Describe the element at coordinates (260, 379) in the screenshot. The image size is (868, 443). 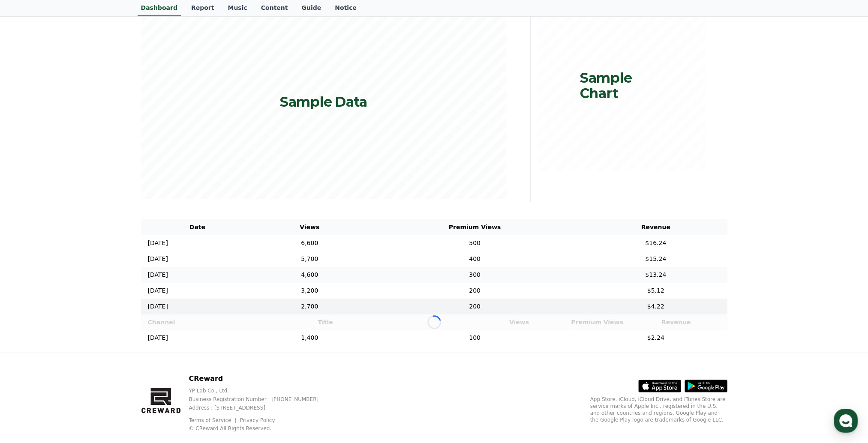
I see `p: CReward` at that location.